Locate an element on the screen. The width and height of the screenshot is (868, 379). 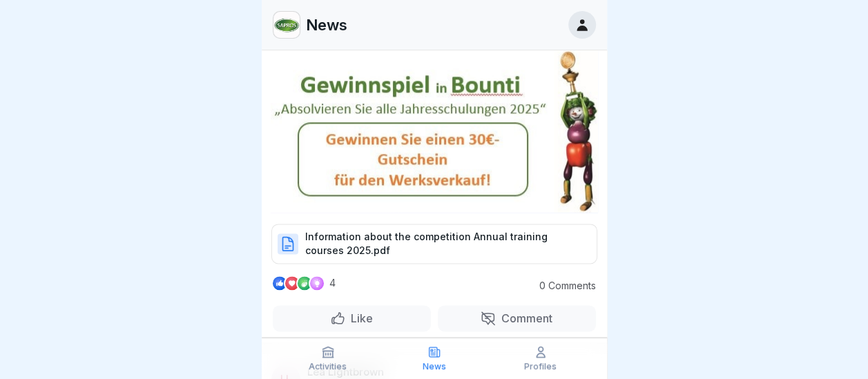
p: Information about the competition Annual training courses 2025.pdf is located at coordinates (444, 244).